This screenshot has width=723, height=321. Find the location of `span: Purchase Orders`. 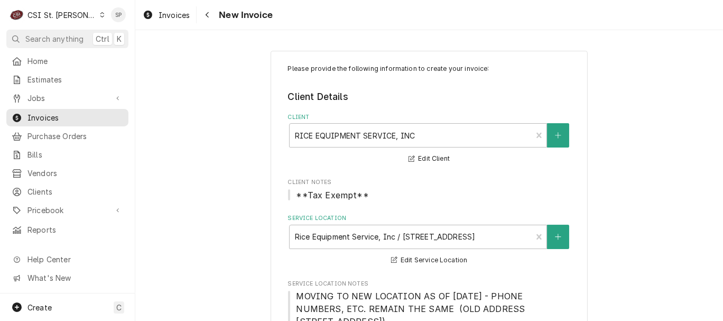

span: Purchase Orders is located at coordinates (75, 136).